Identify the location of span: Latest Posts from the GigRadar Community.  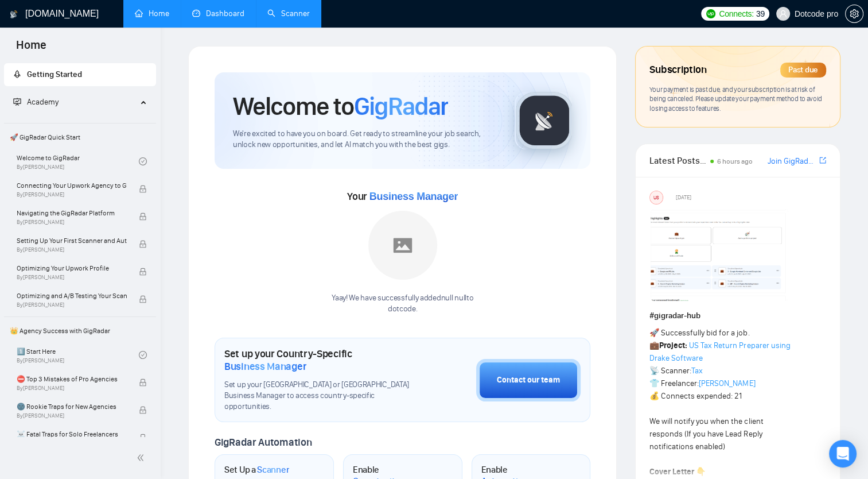
(678, 160).